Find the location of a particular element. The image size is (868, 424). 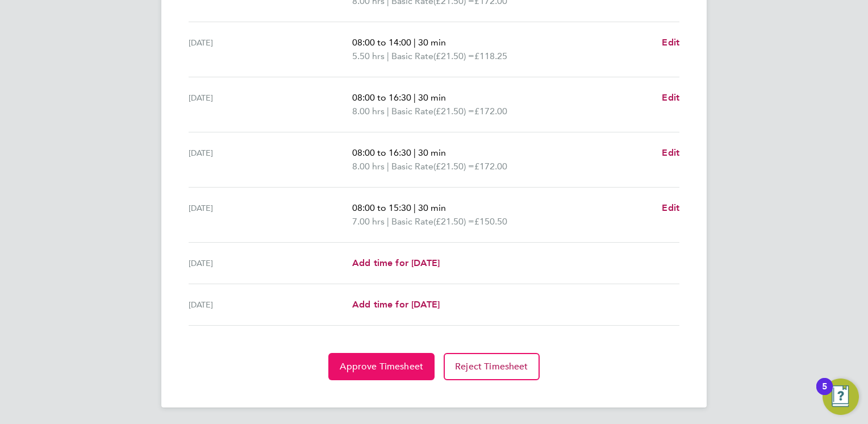

span: Reject Timesheet is located at coordinates (492, 367).